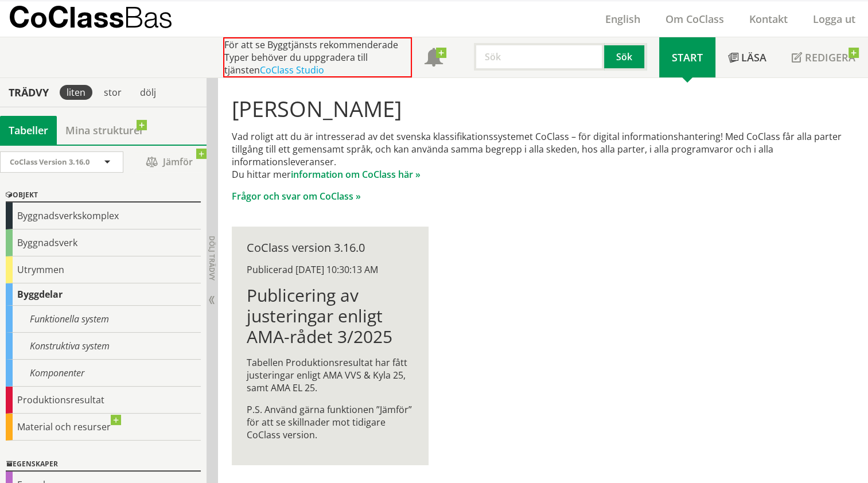 The width and height of the screenshot is (868, 483). Describe the element at coordinates (687, 57) in the screenshot. I see `a: Start` at that location.